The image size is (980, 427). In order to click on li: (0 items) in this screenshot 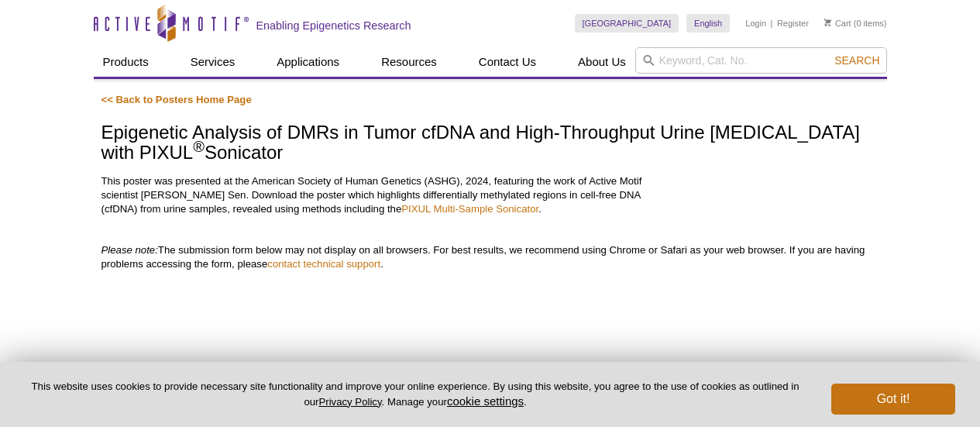, I will do `click(855, 23)`.